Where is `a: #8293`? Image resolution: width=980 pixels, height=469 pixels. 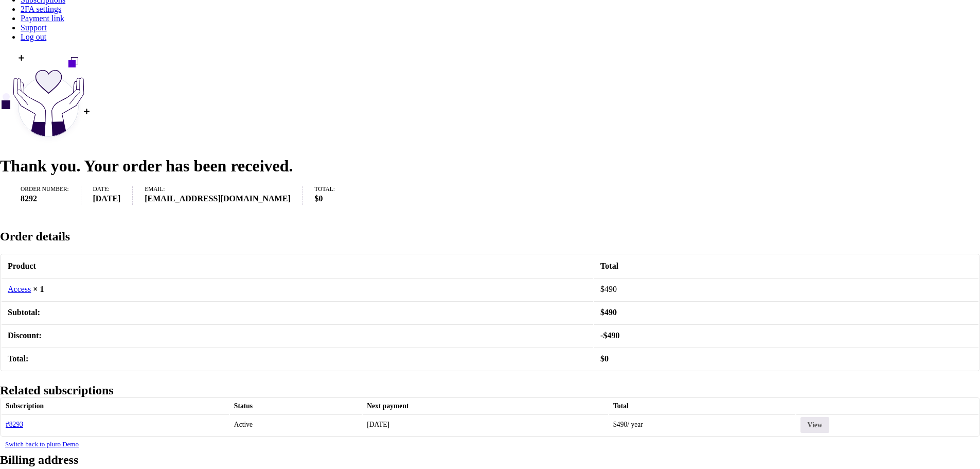 a: #8293 is located at coordinates (14, 424).